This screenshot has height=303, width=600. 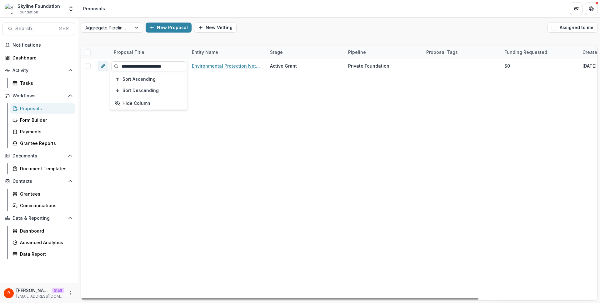 What do you see at coordinates (103, 66) in the screenshot?
I see `button: edit` at bounding box center [103, 66].